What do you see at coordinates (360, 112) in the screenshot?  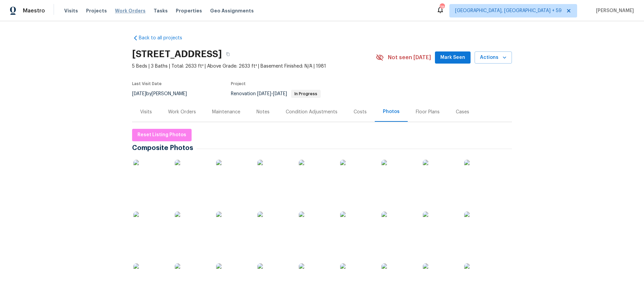 I see `div: Costs` at bounding box center [360, 112].